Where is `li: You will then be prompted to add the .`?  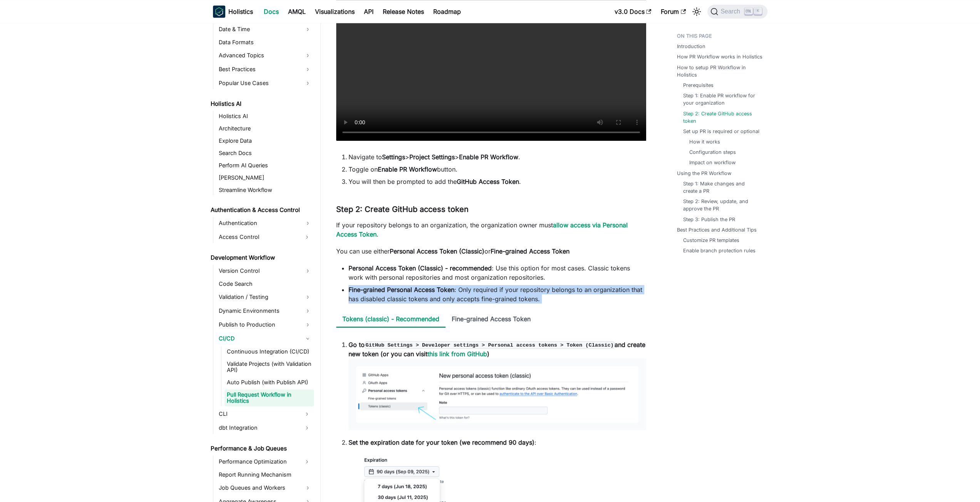
li: You will then be prompted to add the . is located at coordinates (497, 182).